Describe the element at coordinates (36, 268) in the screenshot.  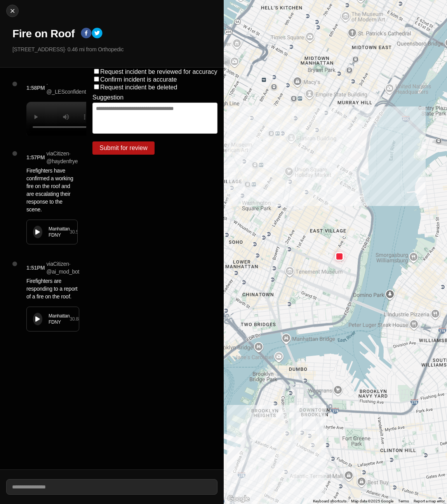
I see `p: 1:51PM` at that location.